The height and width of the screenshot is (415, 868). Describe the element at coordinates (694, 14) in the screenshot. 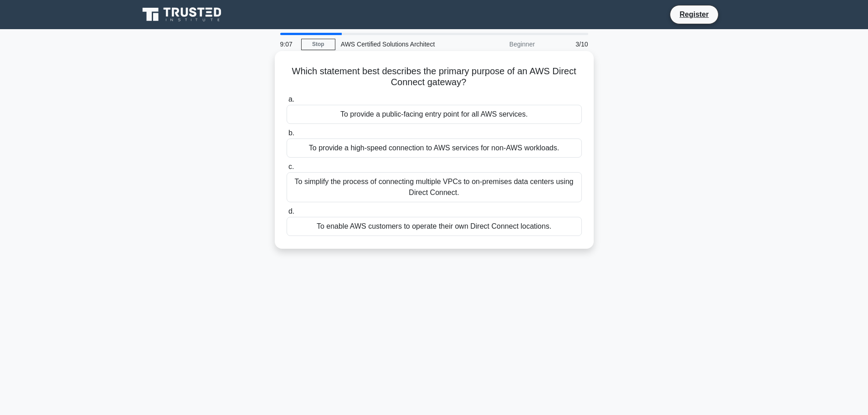

I see `a: Register` at that location.